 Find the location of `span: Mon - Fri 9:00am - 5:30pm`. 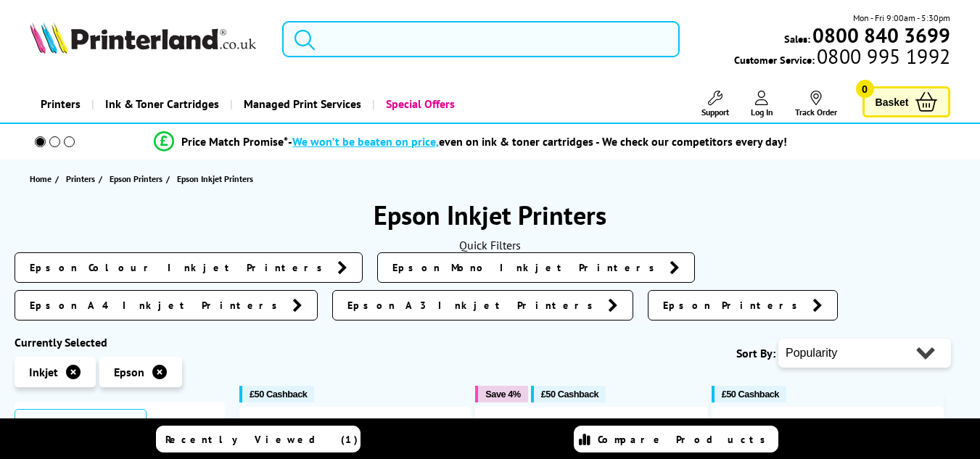

span: Mon - Fri 9:00am - 5:30pm is located at coordinates (901, 18).